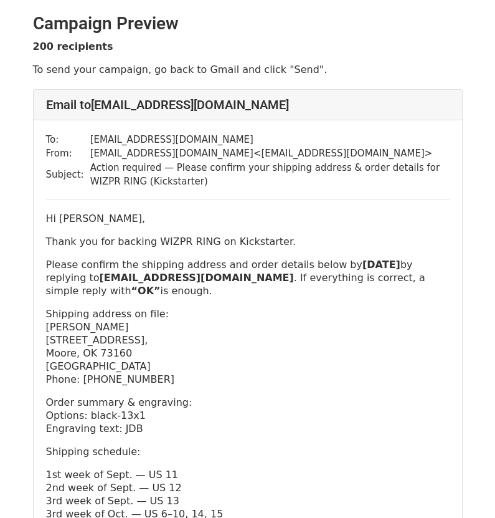 Image resolution: width=495 pixels, height=518 pixels. Describe the element at coordinates (68, 174) in the screenshot. I see `td: Subject:` at that location.